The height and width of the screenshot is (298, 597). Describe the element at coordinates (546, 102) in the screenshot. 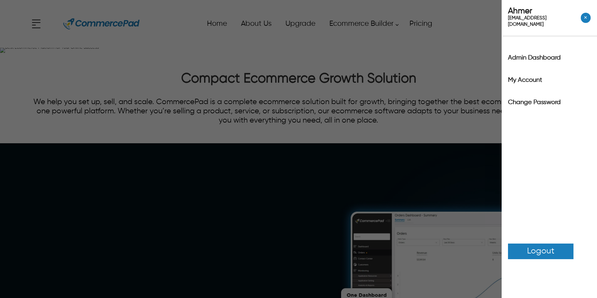

I see `a: Change Password` at that location.